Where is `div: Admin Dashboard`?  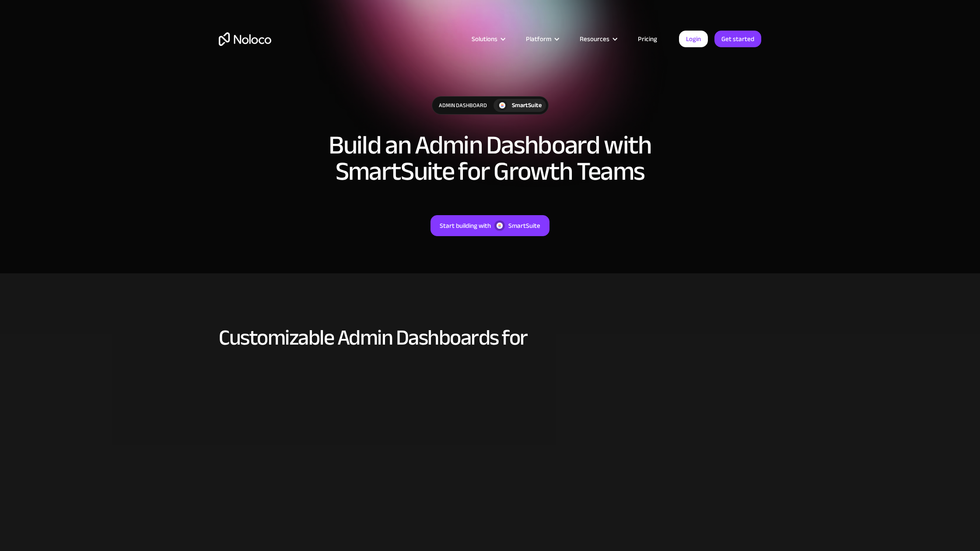
div: Admin Dashboard is located at coordinates (463, 106).